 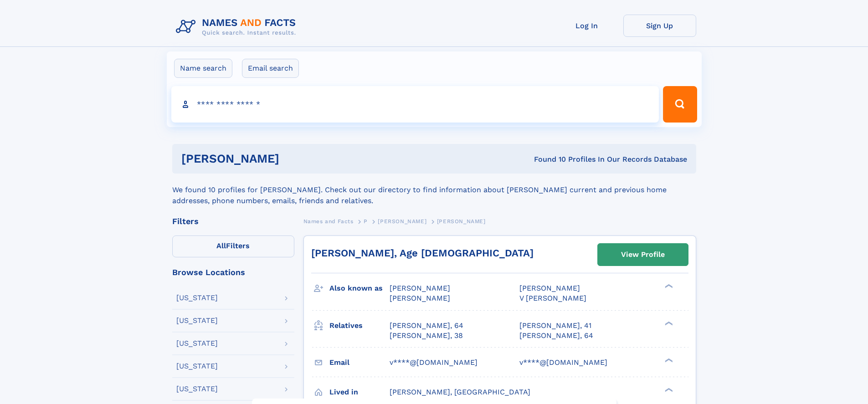 What do you see at coordinates (221, 246) in the screenshot?
I see `span: All` at bounding box center [221, 246].